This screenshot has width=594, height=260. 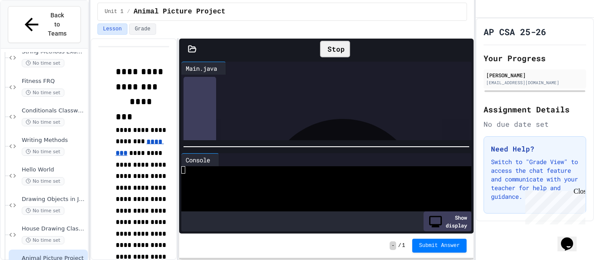 I want to click on div: Stop, so click(x=335, y=49).